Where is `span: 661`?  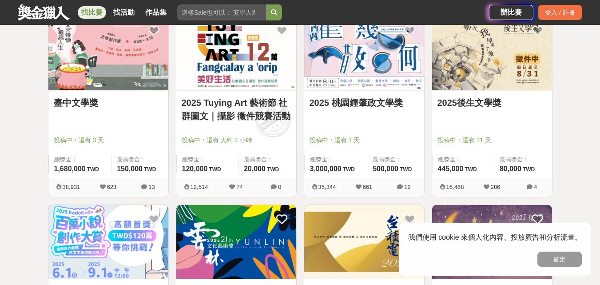
span: 661 is located at coordinates (368, 186).